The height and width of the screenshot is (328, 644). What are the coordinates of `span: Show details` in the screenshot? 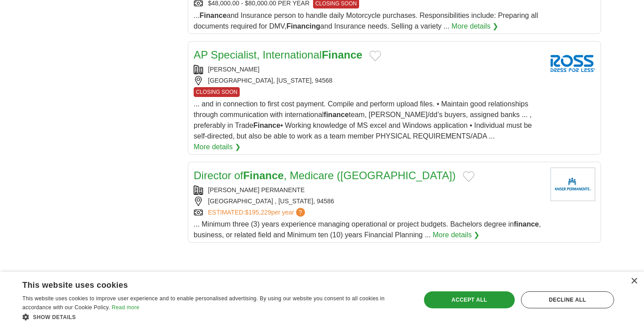 It's located at (55, 317).